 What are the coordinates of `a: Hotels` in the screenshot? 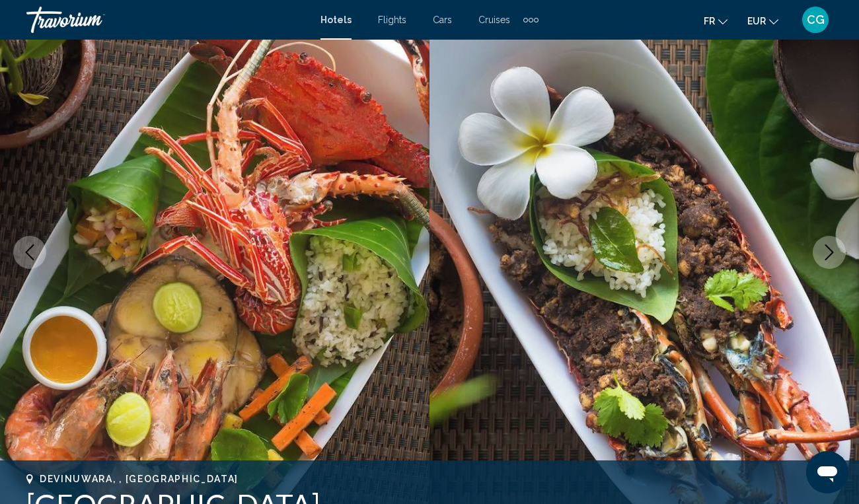 It's located at (335, 20).